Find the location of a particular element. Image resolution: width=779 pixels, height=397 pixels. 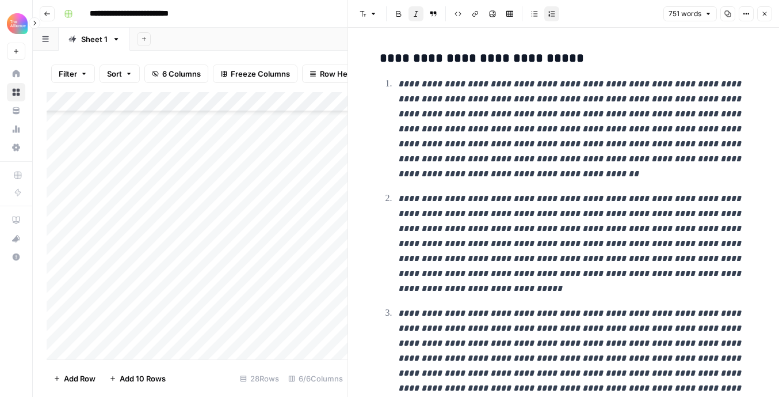

button: Sort is located at coordinates (120, 74).